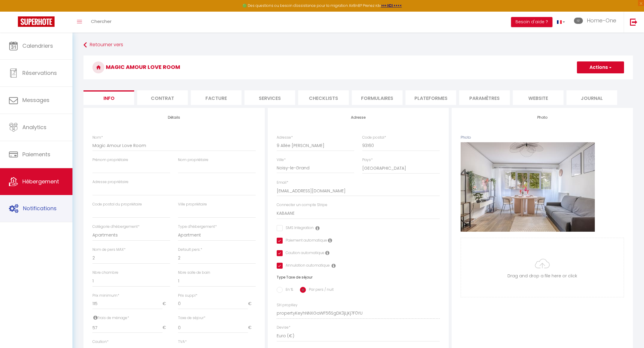 This screenshot has height=348, width=644. Describe the element at coordinates (174, 118) in the screenshot. I see `h4: Détails` at that location.